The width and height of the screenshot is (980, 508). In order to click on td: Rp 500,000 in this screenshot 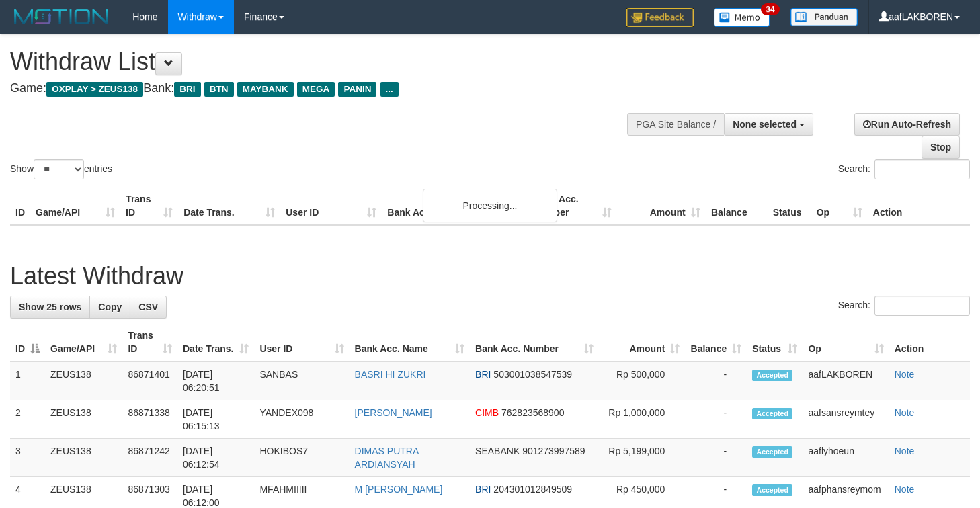, I will do `click(642, 381)`.